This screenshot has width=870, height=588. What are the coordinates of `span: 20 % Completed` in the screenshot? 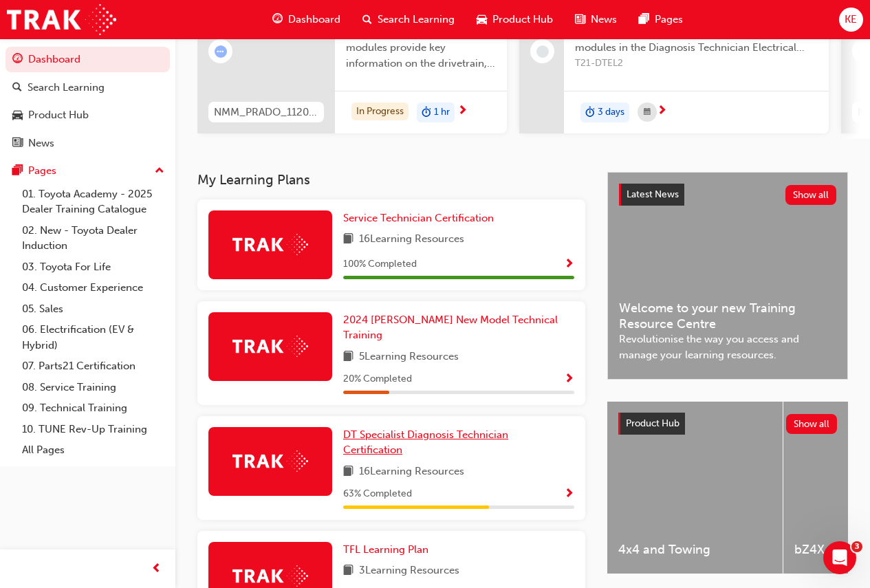 It's located at (378, 379).